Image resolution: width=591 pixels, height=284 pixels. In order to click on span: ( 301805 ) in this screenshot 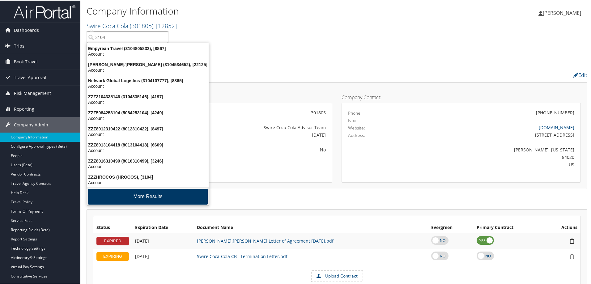, I will do `click(141, 25)`.